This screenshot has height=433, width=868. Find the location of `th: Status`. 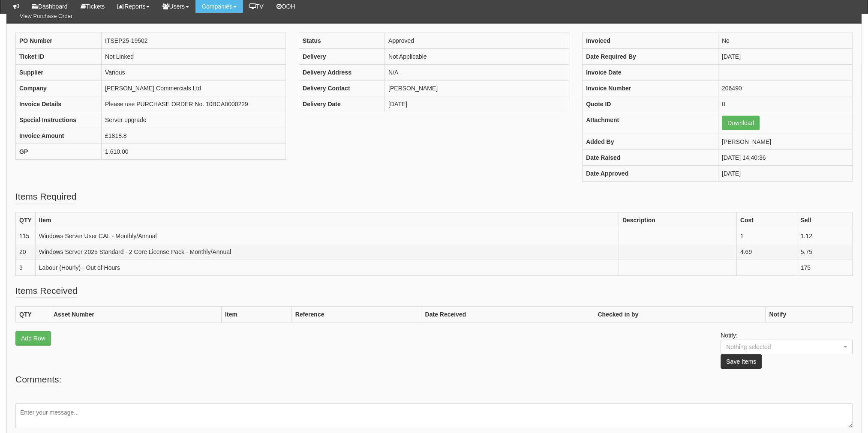

th: Status is located at coordinates (342, 40).